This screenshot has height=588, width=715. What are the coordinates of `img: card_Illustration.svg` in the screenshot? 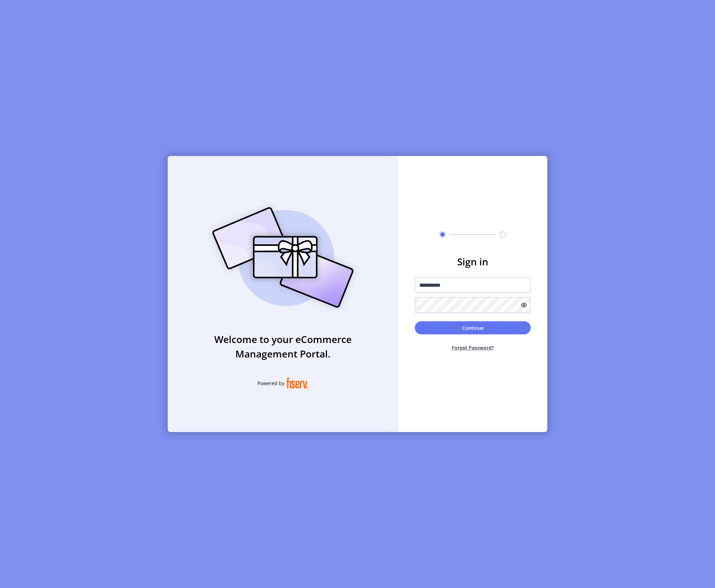 It's located at (283, 257).